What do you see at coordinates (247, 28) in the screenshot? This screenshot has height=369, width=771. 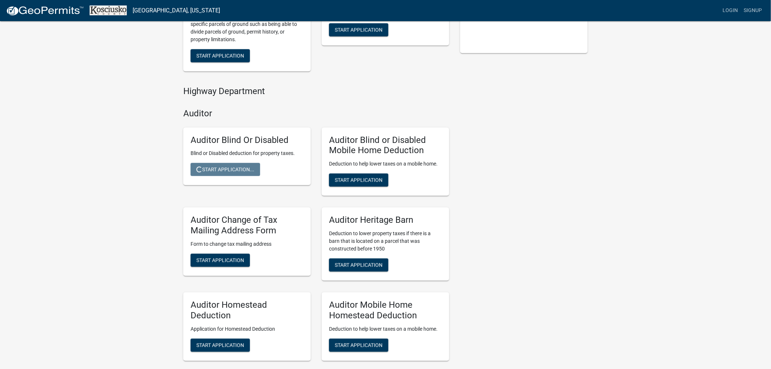 I see `p: Application to request data or information on specific parcels of ground such as being able to di...` at bounding box center [247, 28].